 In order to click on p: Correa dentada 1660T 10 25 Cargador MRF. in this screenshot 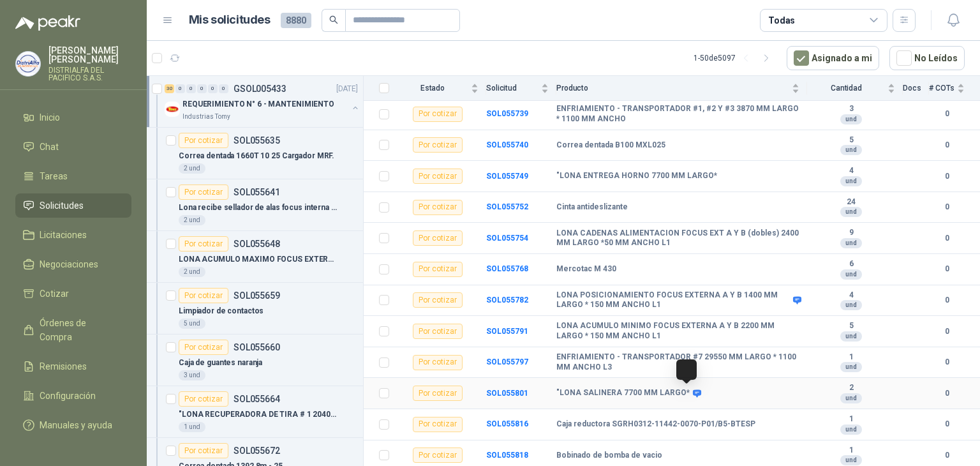, I will do `click(257, 156)`.